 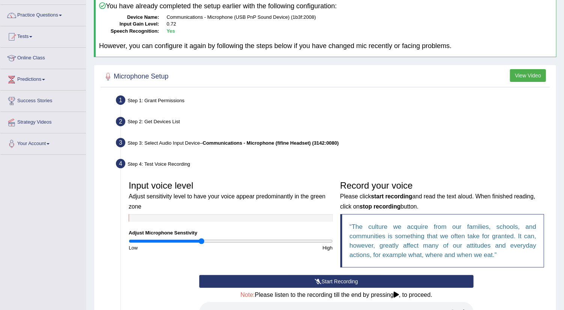 What do you see at coordinates (129, 31) in the screenshot?
I see `dt: Speech Recognition:` at bounding box center [129, 31].